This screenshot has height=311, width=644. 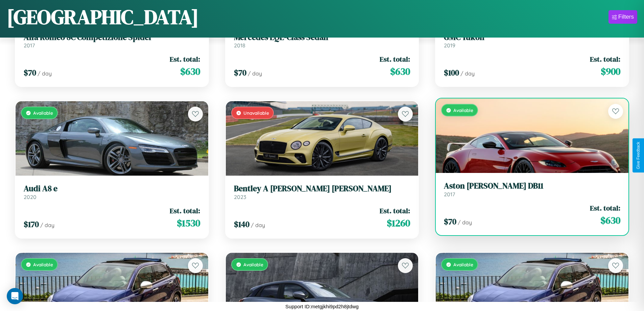 I want to click on p: Support ID: metgjkhi9pd2h8jtdwg, so click(x=322, y=306).